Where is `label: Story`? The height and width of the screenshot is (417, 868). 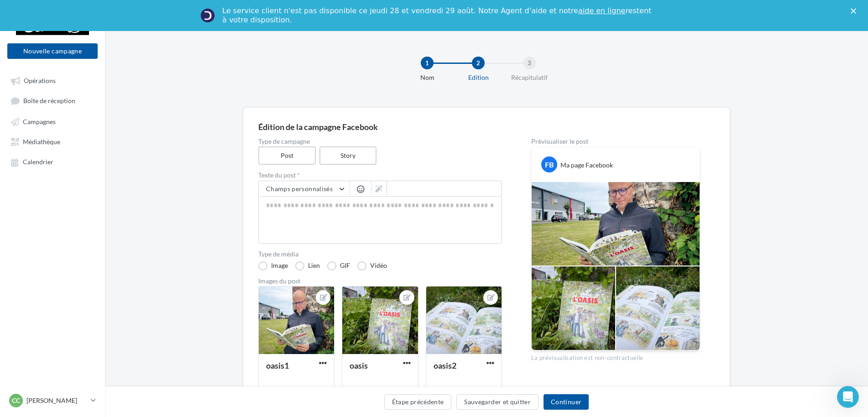 label: Story is located at coordinates (348, 155).